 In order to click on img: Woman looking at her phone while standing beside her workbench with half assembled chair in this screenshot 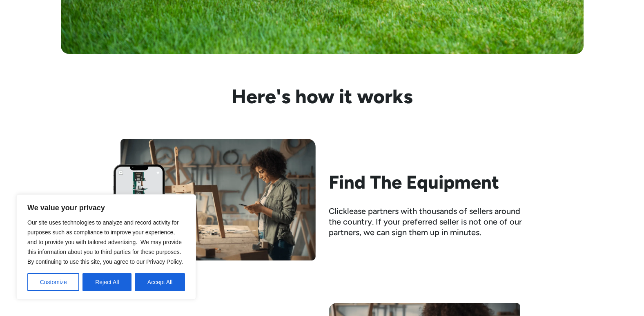, I will do `click(214, 205)`.